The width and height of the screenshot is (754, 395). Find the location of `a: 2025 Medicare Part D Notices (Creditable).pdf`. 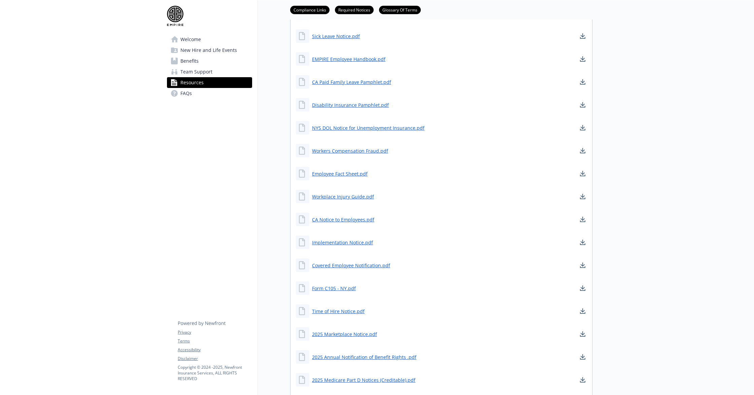

a: 2025 Medicare Part D Notices (Creditable).pdf is located at coordinates (364, 380).